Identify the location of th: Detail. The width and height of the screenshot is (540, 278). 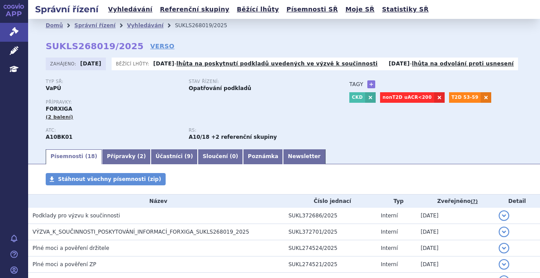
(517, 201).